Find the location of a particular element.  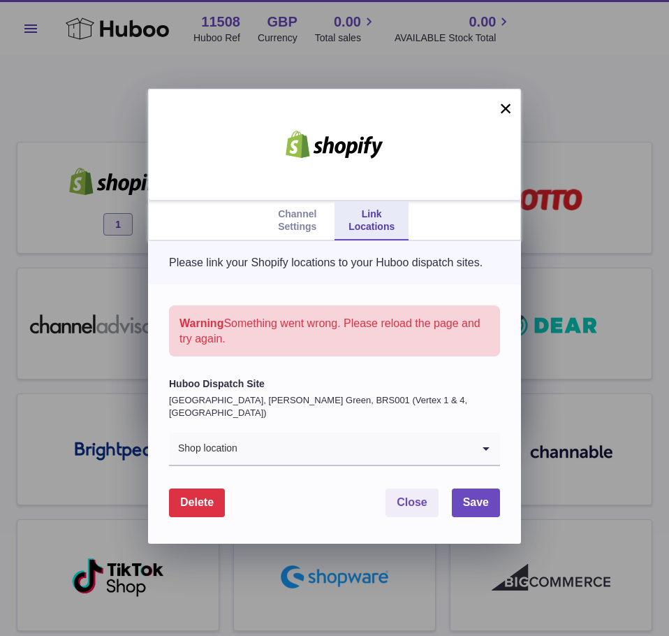

a: Link Locations is located at coordinates (372, 221).